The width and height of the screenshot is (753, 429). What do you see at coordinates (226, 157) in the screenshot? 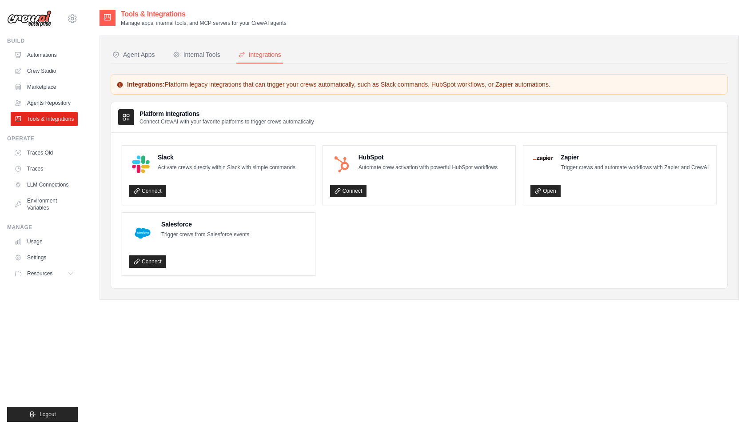
I see `h4: Slack` at bounding box center [226, 157].